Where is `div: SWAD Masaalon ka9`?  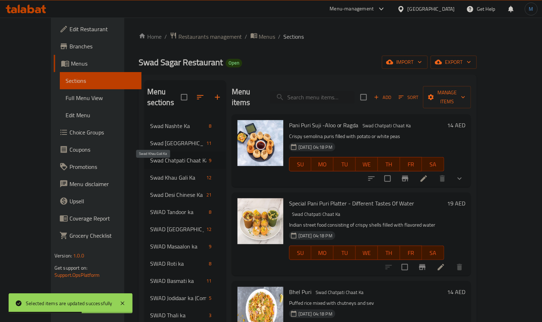
div: SWAD Masaalon ka9 is located at coordinates (185, 246).